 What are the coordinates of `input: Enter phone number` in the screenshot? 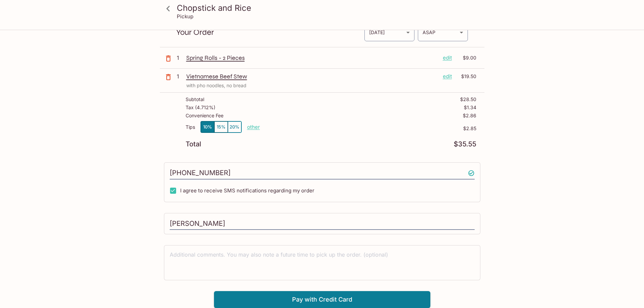 It's located at (322, 173).